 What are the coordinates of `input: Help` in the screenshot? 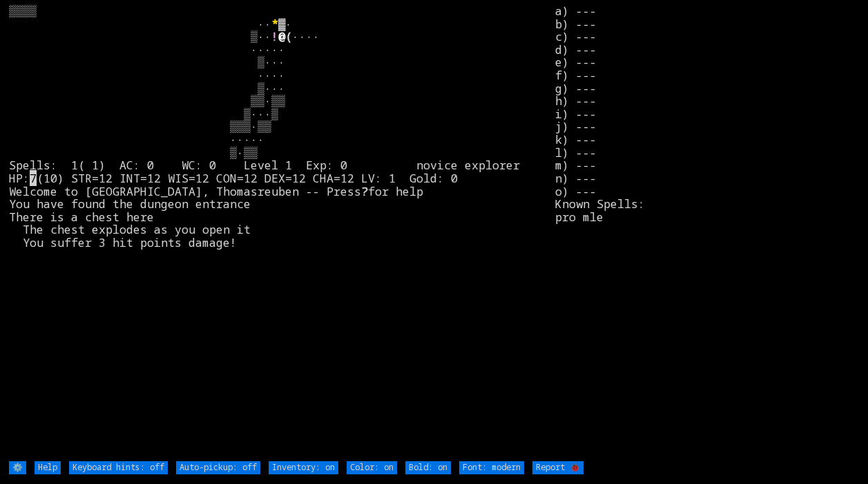 It's located at (47, 467).